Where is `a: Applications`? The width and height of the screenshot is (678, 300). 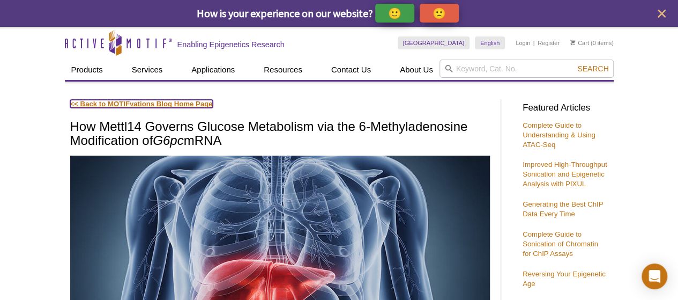
a: Applications is located at coordinates (213, 70).